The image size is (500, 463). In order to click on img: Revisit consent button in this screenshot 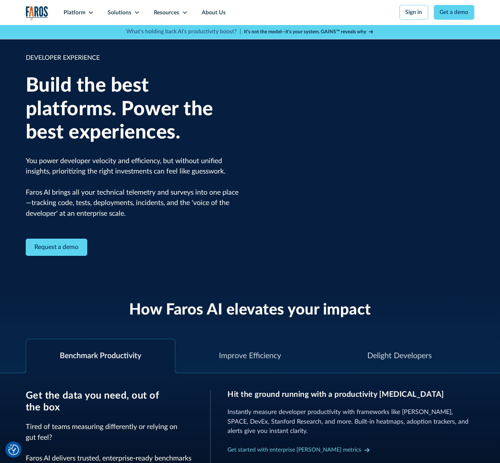, I will do `click(14, 449)`.